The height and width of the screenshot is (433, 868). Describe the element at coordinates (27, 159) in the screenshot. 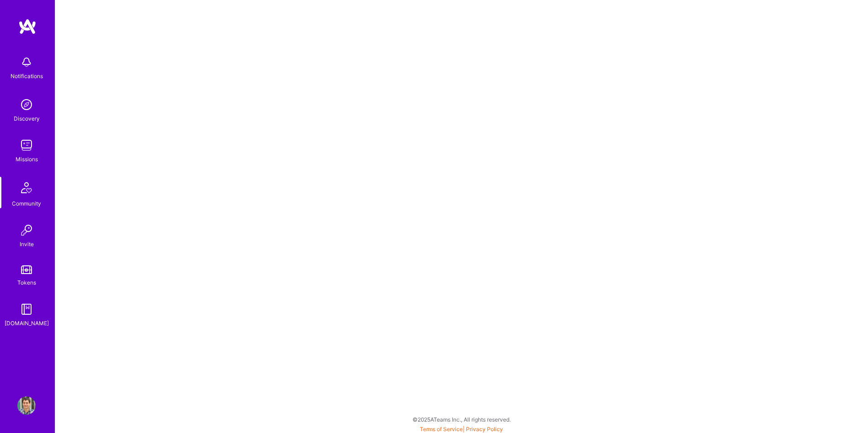

I see `div: Missions` at that location.